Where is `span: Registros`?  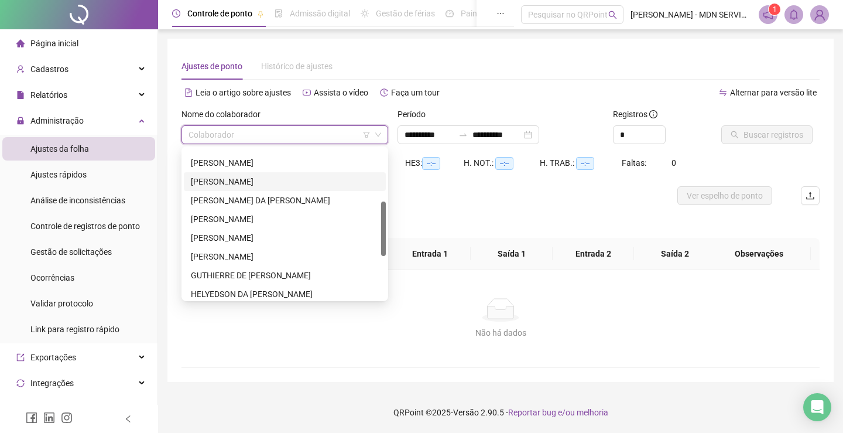
span: Registros is located at coordinates (635, 114).